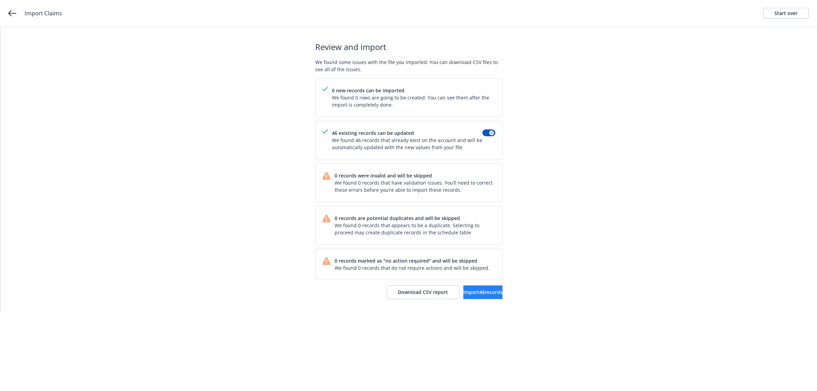 Image resolution: width=817 pixels, height=391 pixels. What do you see at coordinates (414, 101) in the screenshot?
I see `span: We found 0 rows are going to be created. You can see them after the import is completely done.` at bounding box center [414, 101].